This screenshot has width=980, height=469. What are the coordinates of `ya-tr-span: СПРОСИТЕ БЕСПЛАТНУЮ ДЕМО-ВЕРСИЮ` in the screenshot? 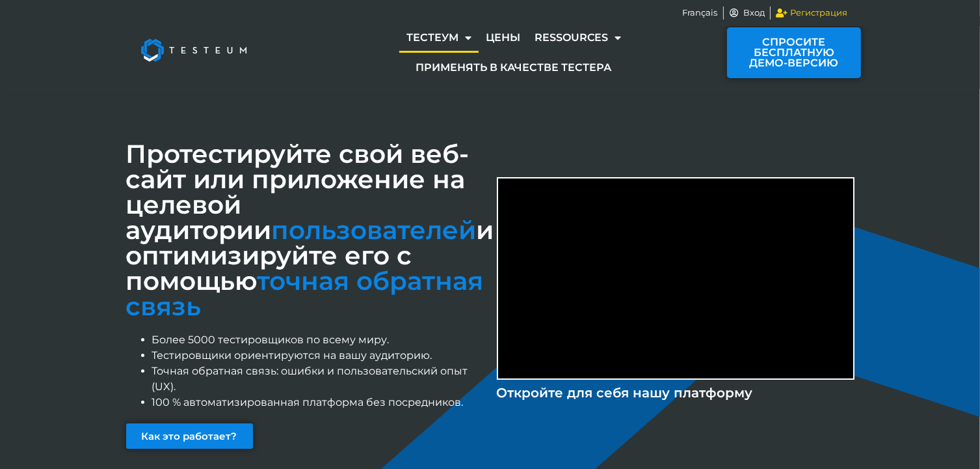 It's located at (794, 52).